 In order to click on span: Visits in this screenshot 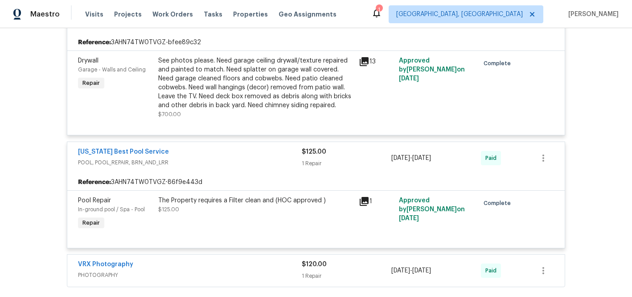, I will do `click(94, 14)`.